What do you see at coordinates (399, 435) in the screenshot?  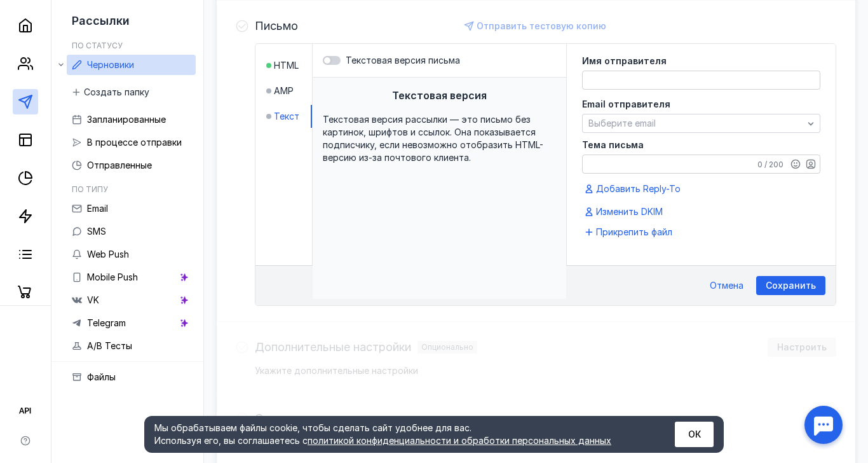 I see `div: Мы обрабатываем файлы cookie, чтобы сделать сайт удобнее для вас. Используя его, вы соглашаетесь c` at bounding box center [399, 435].